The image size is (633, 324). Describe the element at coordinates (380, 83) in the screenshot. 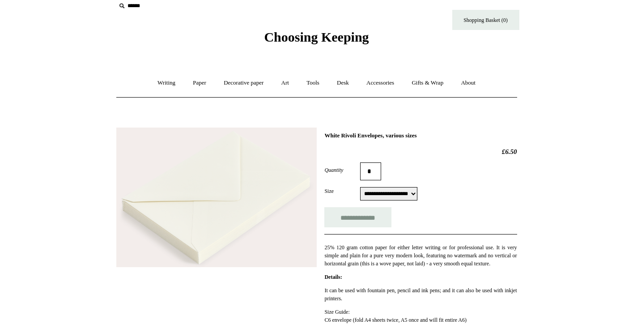

I see `a: Accessories` at that location.